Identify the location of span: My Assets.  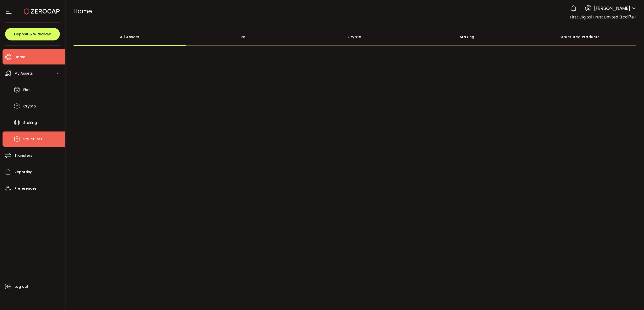
(24, 73).